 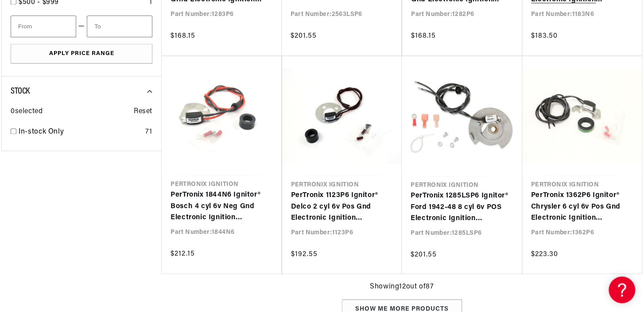 I want to click on span: Showing 12 out of 87, so click(x=402, y=286).